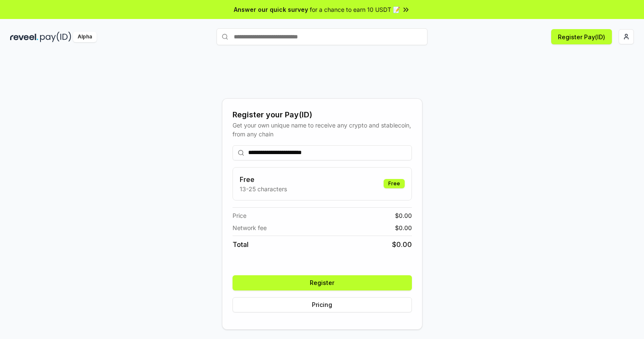  Describe the element at coordinates (394, 184) in the screenshot. I see `div: Free` at that location.